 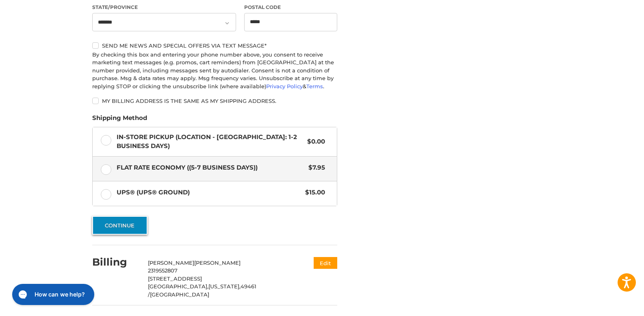 I want to click on legend: Shipping Method, so click(x=120, y=120).